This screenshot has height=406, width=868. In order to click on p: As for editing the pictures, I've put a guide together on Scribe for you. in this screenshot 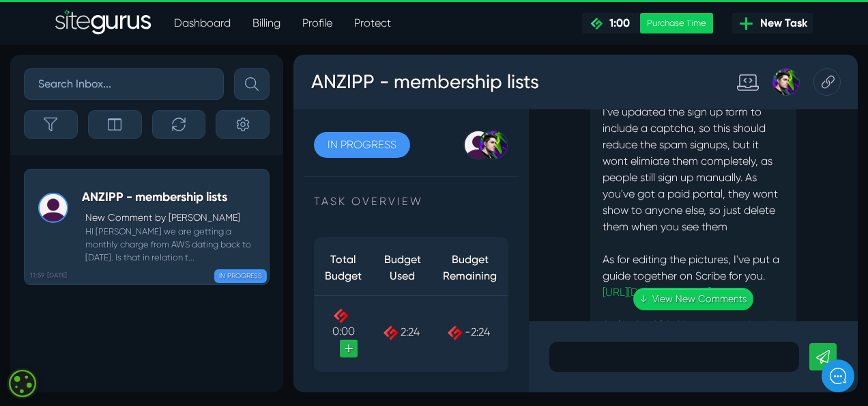, I will do `click(400, 222)`.